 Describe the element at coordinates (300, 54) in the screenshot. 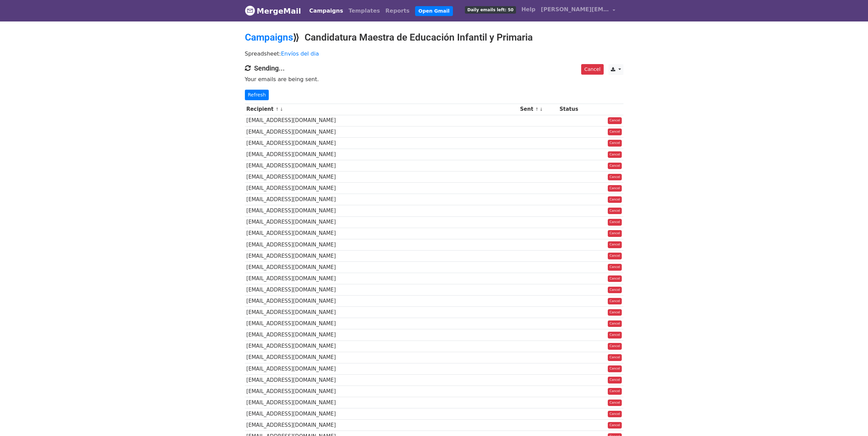

I see `a: Envíos del dia` at that location.